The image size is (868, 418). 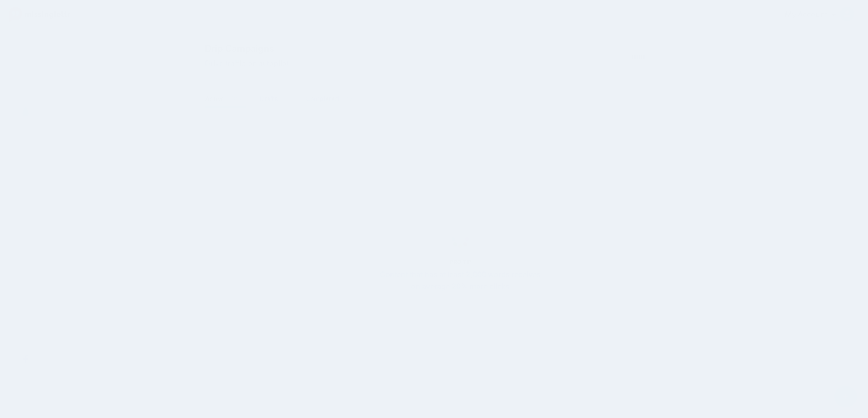 What do you see at coordinates (26, 54) in the screenshot?
I see `img: menu.png` at bounding box center [26, 54].